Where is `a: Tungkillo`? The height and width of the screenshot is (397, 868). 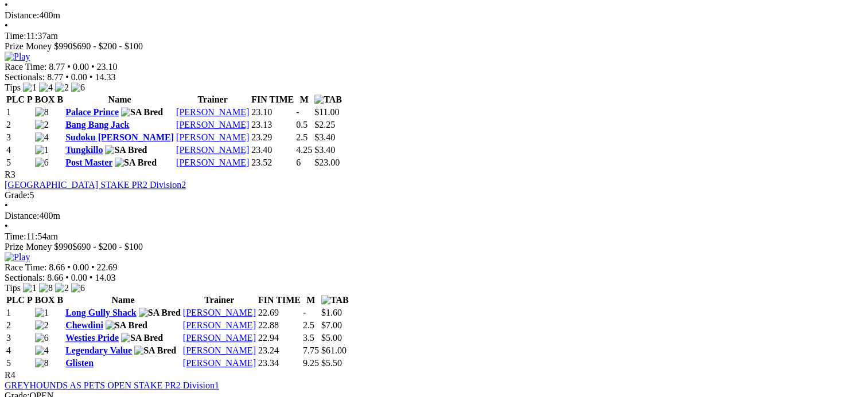
a: Tungkillo is located at coordinates (83, 149).